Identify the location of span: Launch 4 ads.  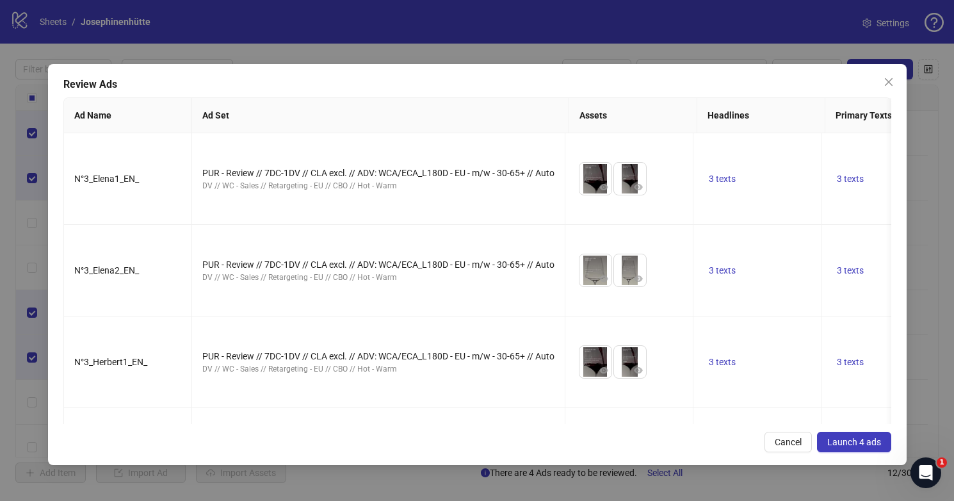
(854, 442).